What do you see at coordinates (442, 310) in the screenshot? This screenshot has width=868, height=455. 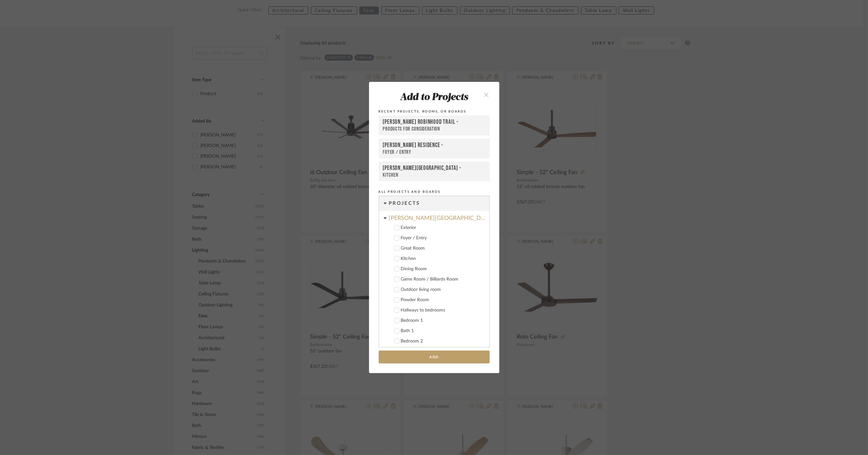 I see `div: Hallways to bedrooms` at bounding box center [442, 310].